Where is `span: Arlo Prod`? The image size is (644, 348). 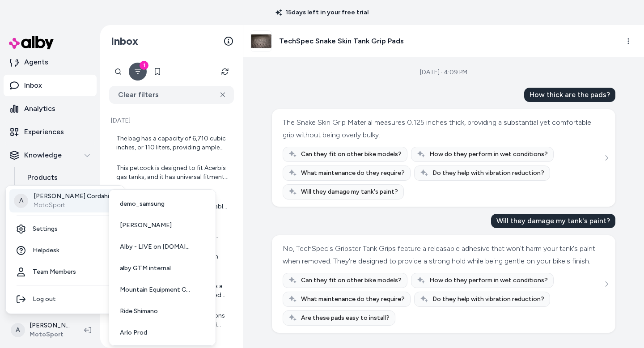 span: Arlo Prod is located at coordinates (133, 333).